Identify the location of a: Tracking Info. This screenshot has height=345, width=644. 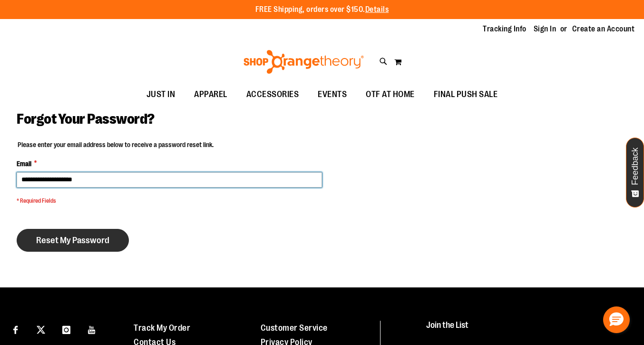
(504, 29).